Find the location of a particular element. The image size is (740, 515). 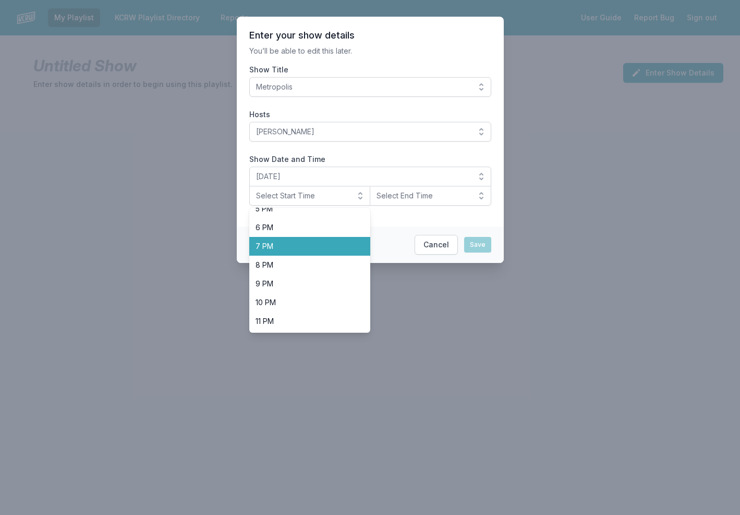

legend: Show Date and Time is located at coordinates (287, 159).